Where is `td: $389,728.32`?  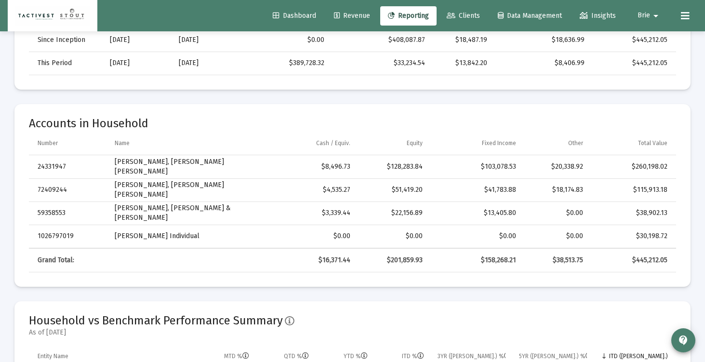
td: $389,728.32 is located at coordinates (284, 63).